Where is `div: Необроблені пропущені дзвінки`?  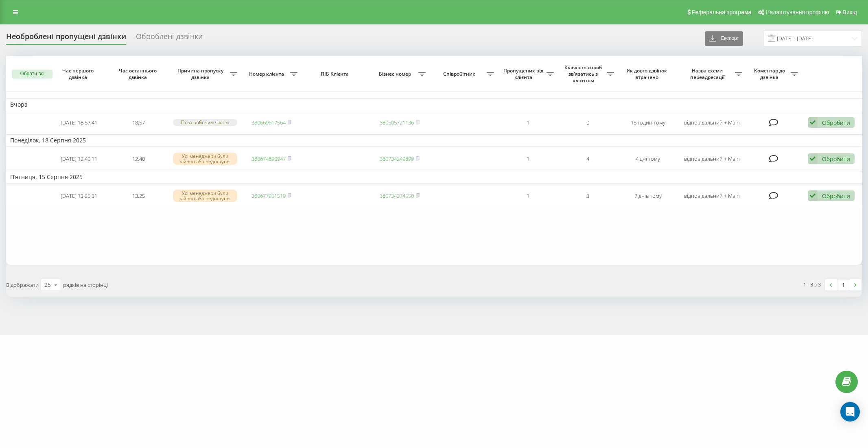 div: Необроблені пропущені дзвінки is located at coordinates (66, 38).